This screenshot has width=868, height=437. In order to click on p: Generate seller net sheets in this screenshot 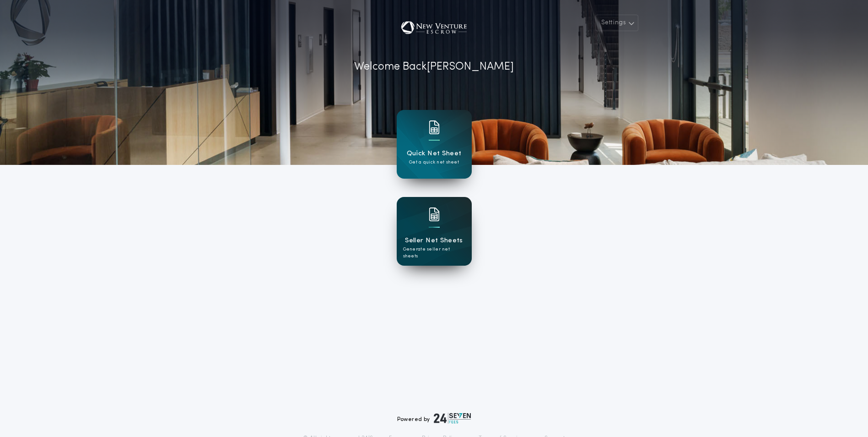, I will do `click(434, 253)`.